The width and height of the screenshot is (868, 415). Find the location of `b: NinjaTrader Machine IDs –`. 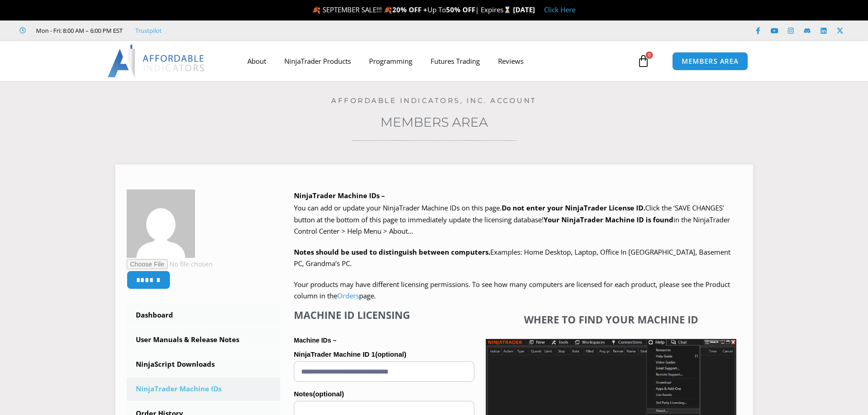

b: NinjaTrader Machine IDs – is located at coordinates (339, 195).